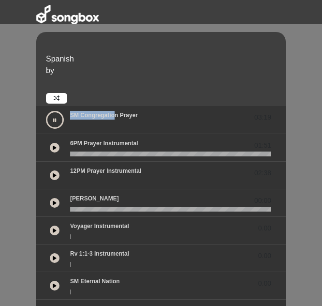 The image size is (322, 306). Describe the element at coordinates (100, 226) in the screenshot. I see `p: Voyager Instrumental` at that location.